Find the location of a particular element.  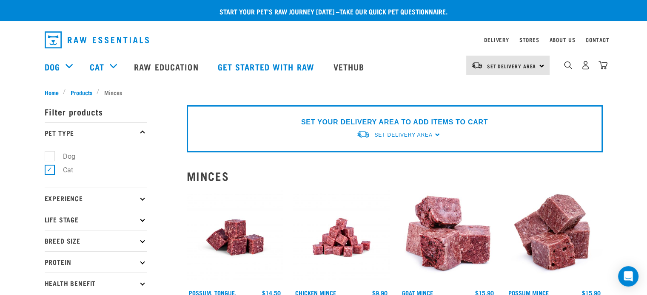

a: Products is located at coordinates (81, 92).